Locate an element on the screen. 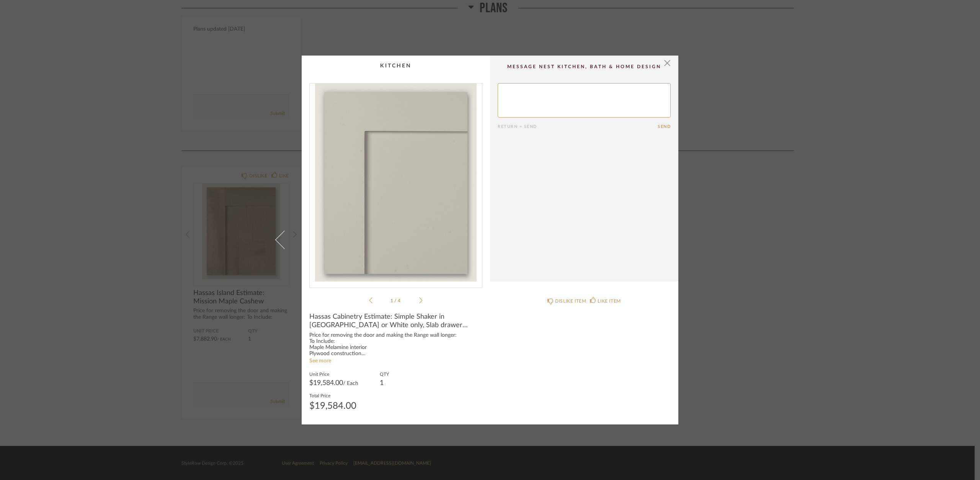 The width and height of the screenshot is (980, 480). button: Send is located at coordinates (664, 126).